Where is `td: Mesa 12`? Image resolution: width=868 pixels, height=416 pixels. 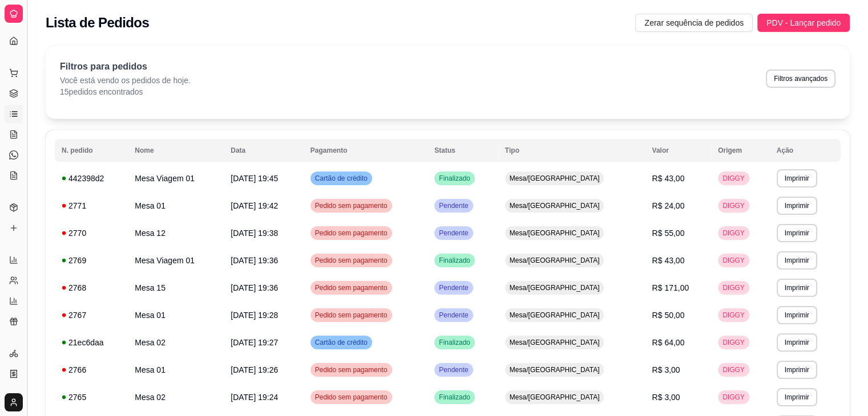 td: Mesa 12 is located at coordinates (176, 234).